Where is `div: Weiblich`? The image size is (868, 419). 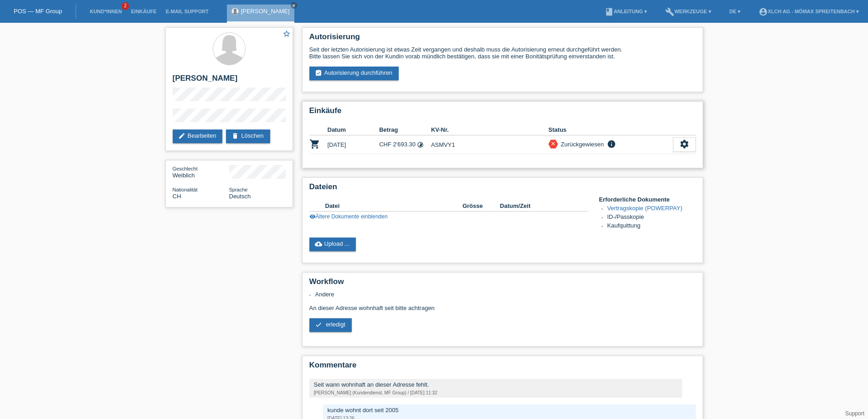
div: Weiblich is located at coordinates (201, 172).